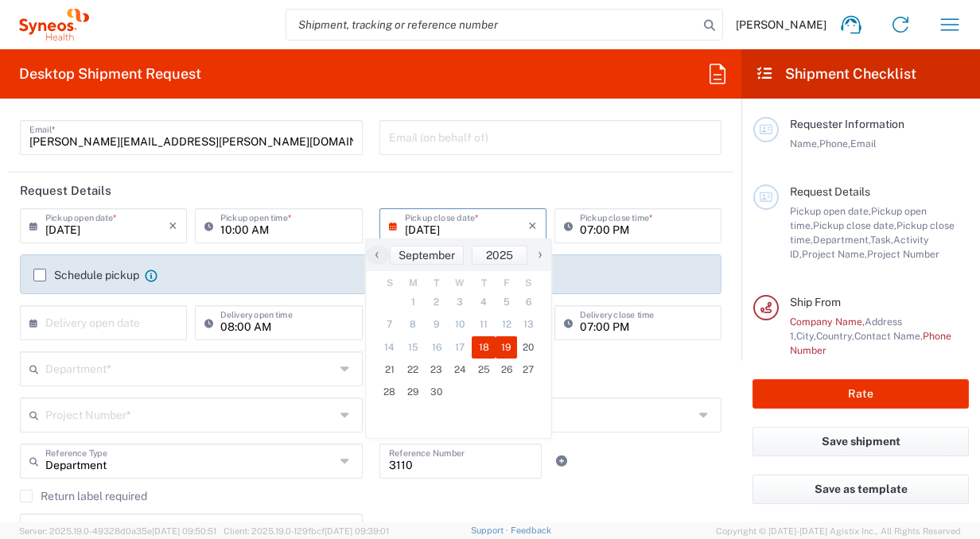  Describe the element at coordinates (437, 348) in the screenshot. I see `span: 16` at that location.